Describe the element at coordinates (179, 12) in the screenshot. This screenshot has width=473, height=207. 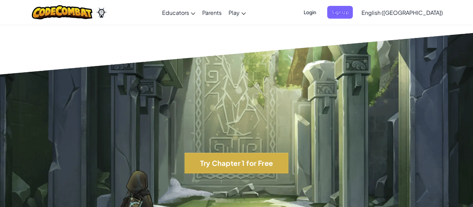
I see `a: Educators` at that location.